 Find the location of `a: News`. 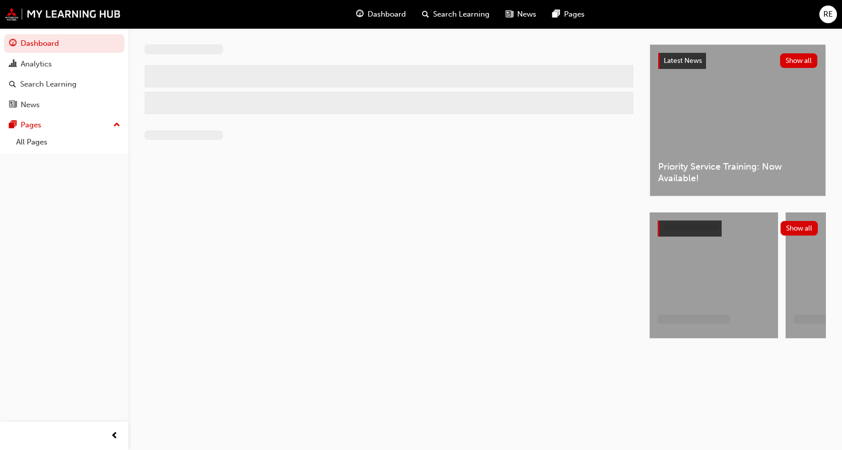

a: News is located at coordinates (64, 105).